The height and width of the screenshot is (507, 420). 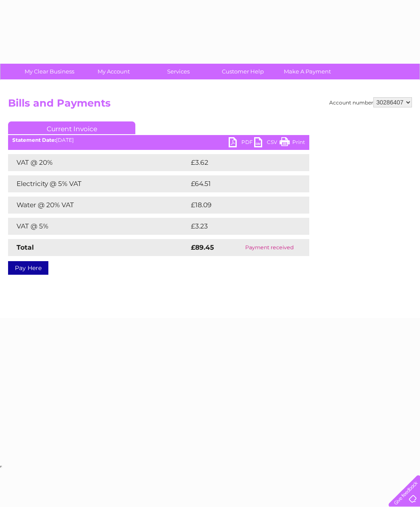 What do you see at coordinates (98, 205) in the screenshot?
I see `td: Water @ 20% VAT` at bounding box center [98, 205].